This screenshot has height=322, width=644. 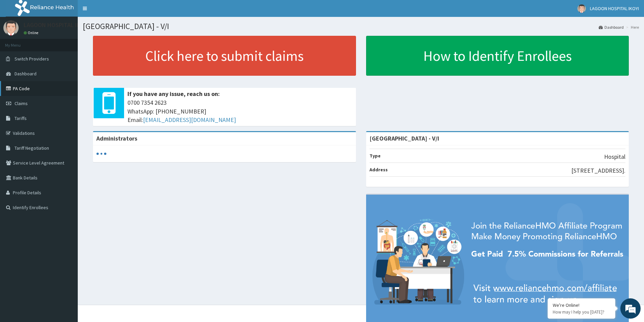 I want to click on span: Dashboard, so click(x=25, y=74).